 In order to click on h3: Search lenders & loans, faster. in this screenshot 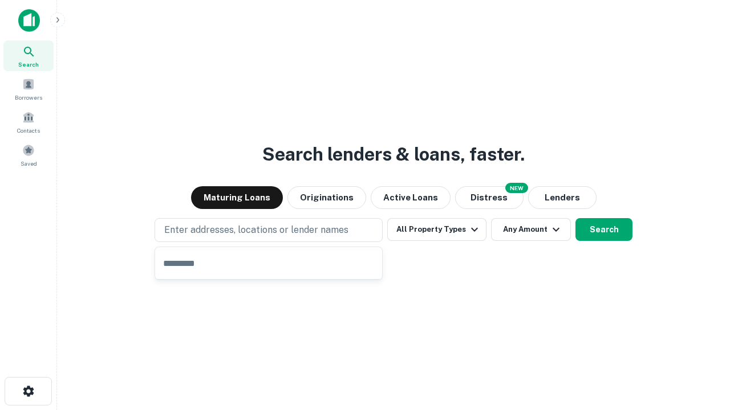, I will do `click(393, 154)`.